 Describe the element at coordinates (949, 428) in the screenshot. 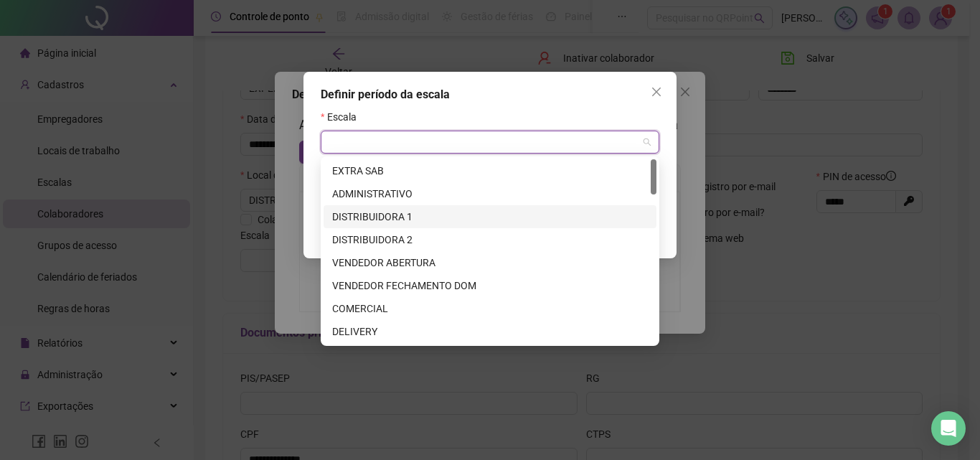

I see `div: Open Intercom Messenger` at that location.